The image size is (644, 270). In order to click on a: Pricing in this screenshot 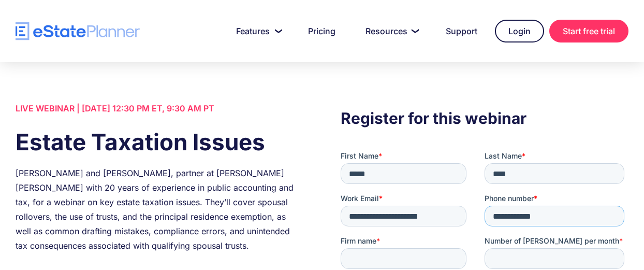, I will do `click(322, 31)`.